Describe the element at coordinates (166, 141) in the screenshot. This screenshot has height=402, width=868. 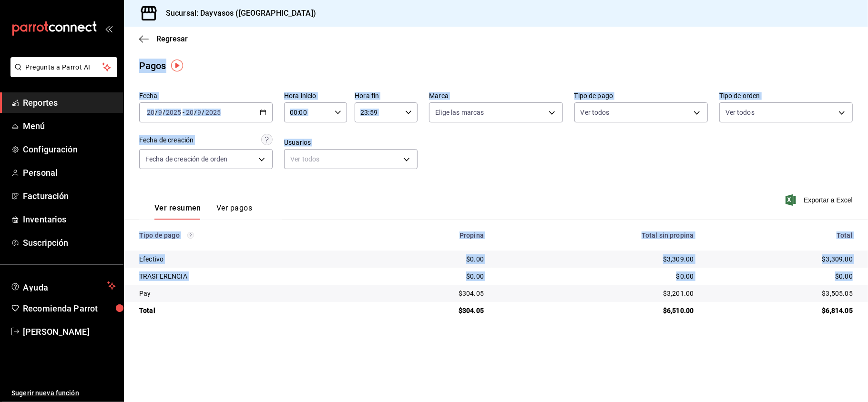
I see `div: Fecha de creación` at that location.